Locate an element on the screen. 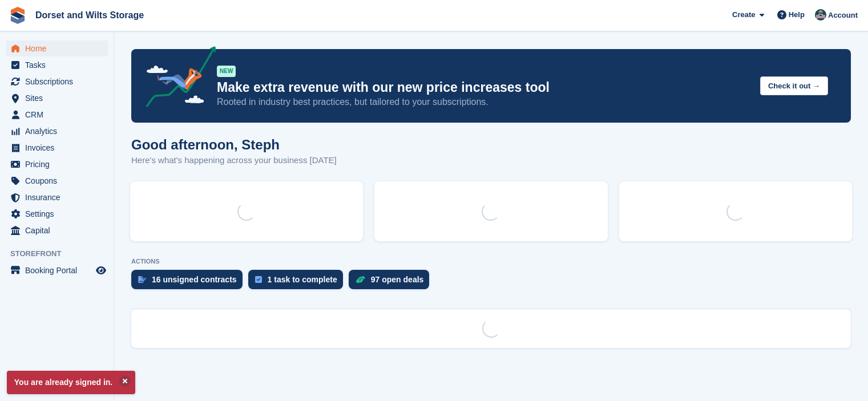  p: You are already signed in. is located at coordinates (71, 382).